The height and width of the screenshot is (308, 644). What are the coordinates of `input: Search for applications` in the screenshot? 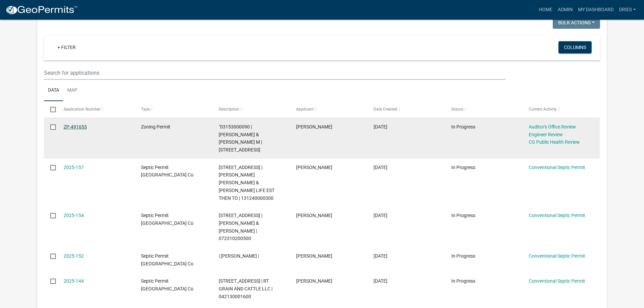 It's located at (274, 72).